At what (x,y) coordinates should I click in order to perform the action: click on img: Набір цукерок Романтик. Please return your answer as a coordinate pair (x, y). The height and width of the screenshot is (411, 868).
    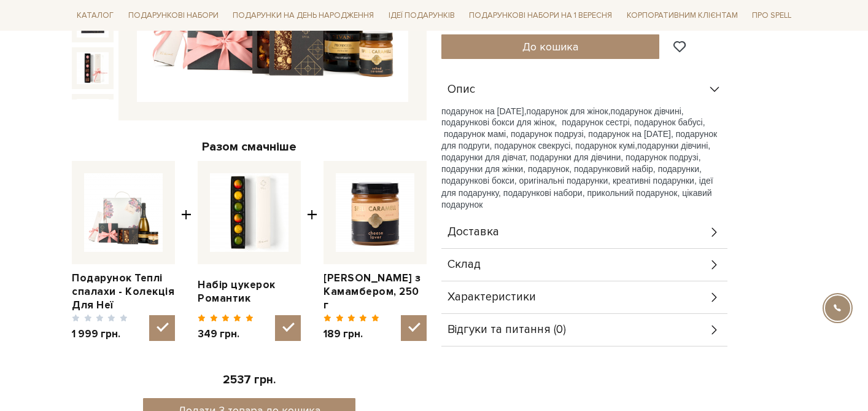
    Looking at the image, I should click on (250, 212).